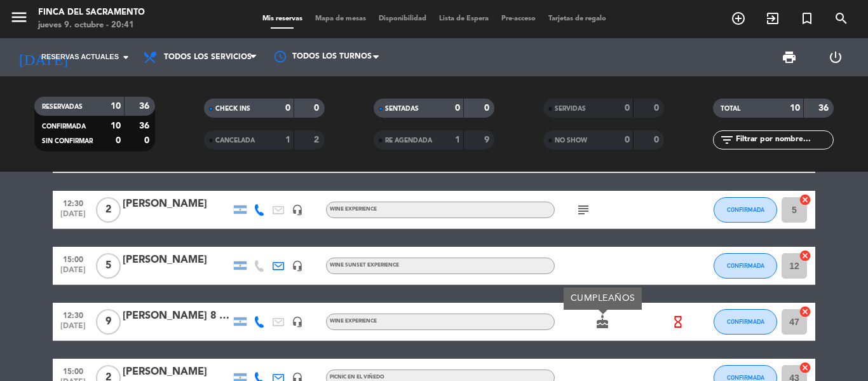  What do you see at coordinates (571, 140) in the screenshot?
I see `span: NO SHOW` at bounding box center [571, 140].